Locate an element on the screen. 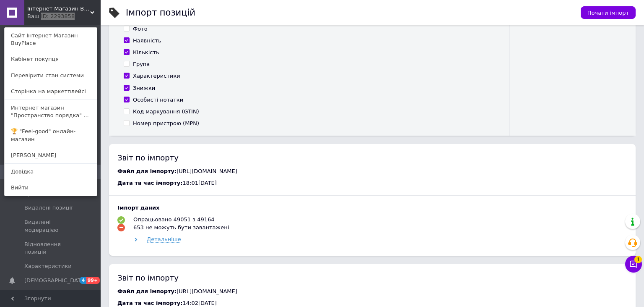  a: Перевірити стан системи is located at coordinates (51, 76).